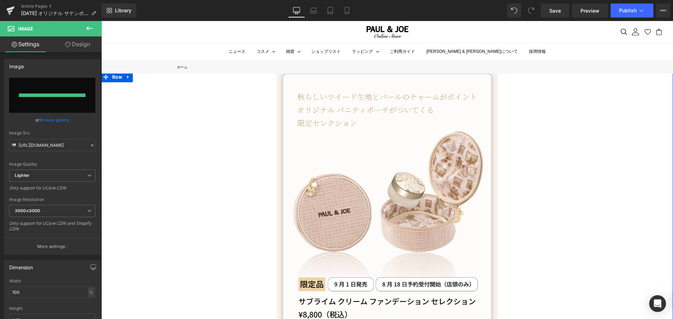 The width and height of the screenshot is (673, 319). What do you see at coordinates (590, 11) in the screenshot?
I see `a: Preview` at bounding box center [590, 11].